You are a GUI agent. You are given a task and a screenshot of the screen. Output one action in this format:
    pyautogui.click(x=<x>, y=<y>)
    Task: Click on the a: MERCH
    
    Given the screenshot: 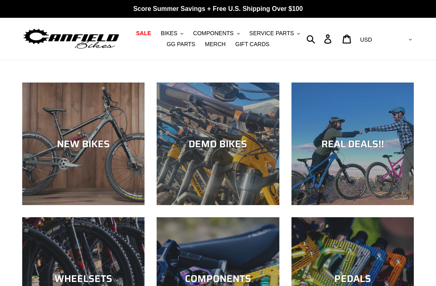 What is the action you would take?
    pyautogui.click(x=215, y=44)
    